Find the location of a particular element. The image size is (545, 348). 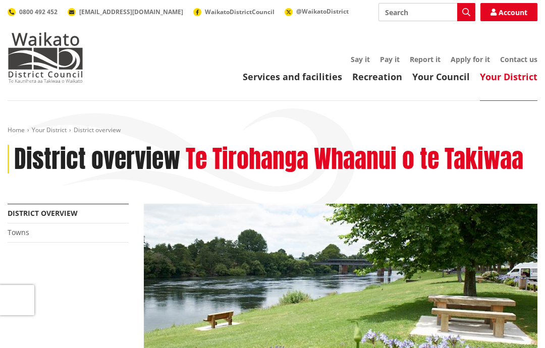

a: Account is located at coordinates (509, 12).